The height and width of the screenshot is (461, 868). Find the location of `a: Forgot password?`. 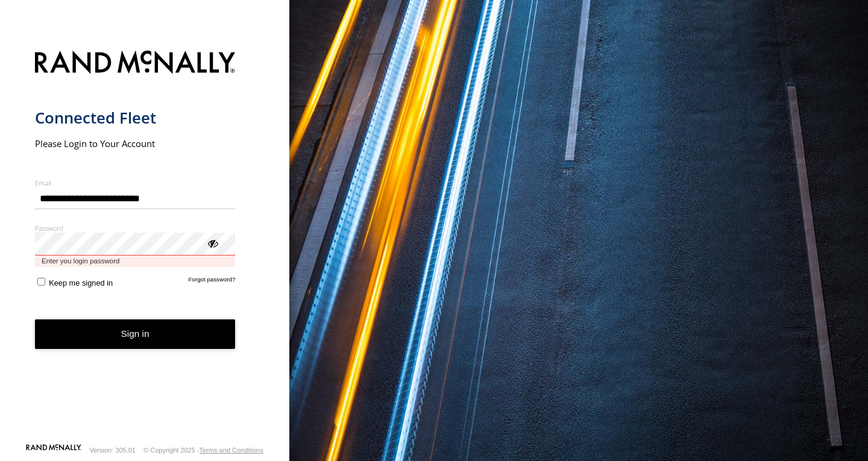

a: Forgot password? is located at coordinates (212, 282).